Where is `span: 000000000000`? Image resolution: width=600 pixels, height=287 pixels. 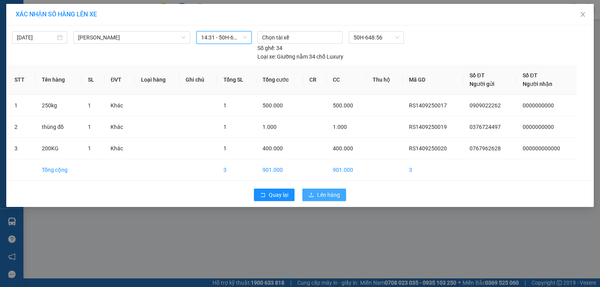 span: 000000000000 is located at coordinates (541, 148).